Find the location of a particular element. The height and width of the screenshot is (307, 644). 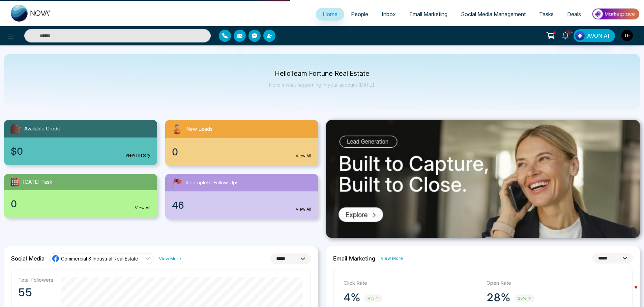

a: Deals is located at coordinates (574, 14).